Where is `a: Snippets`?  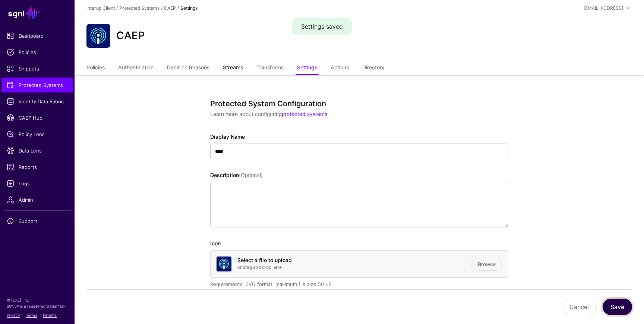 a: Snippets is located at coordinates (37, 69).